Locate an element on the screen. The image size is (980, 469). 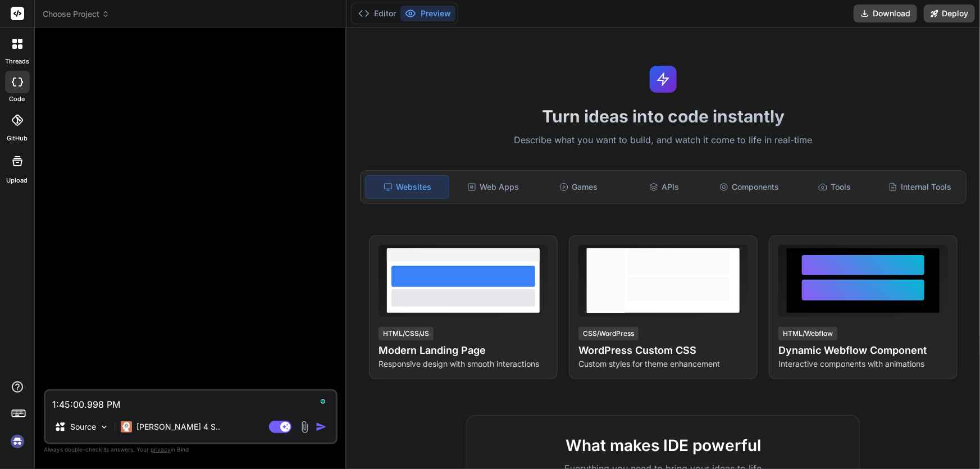
button: Editor is located at coordinates (377, 13).